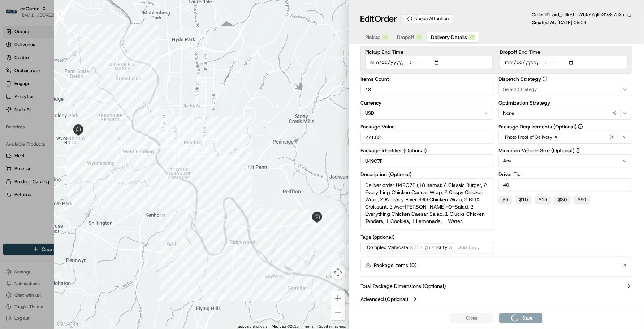 Image resolution: width=644 pixels, height=329 pixels. What do you see at coordinates (582, 200) in the screenshot?
I see `button: $50` at bounding box center [582, 200].